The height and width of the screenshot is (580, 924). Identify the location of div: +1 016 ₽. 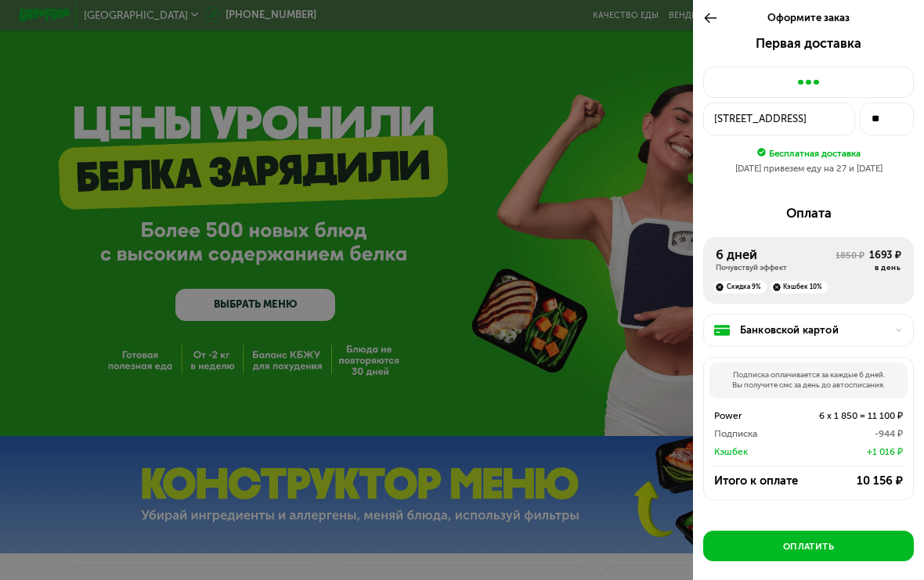
(846, 452).